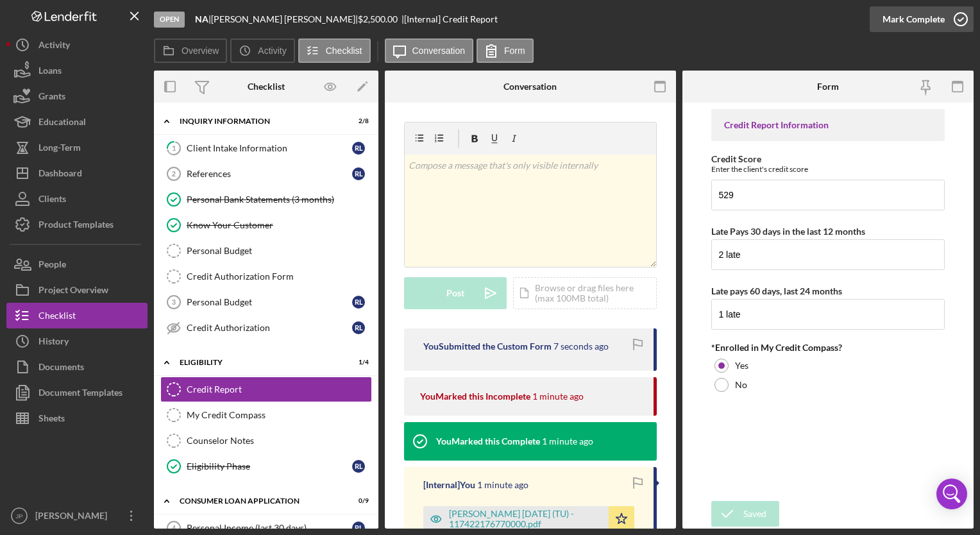 The height and width of the screenshot is (535, 980). I want to click on a: People, so click(77, 265).